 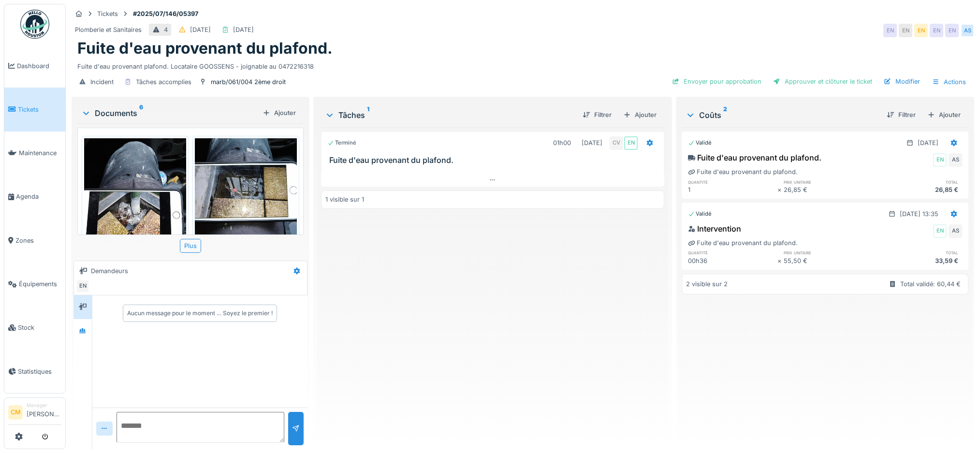 What do you see at coordinates (901, 81) in the screenshot?
I see `div: Modifier` at bounding box center [901, 81].